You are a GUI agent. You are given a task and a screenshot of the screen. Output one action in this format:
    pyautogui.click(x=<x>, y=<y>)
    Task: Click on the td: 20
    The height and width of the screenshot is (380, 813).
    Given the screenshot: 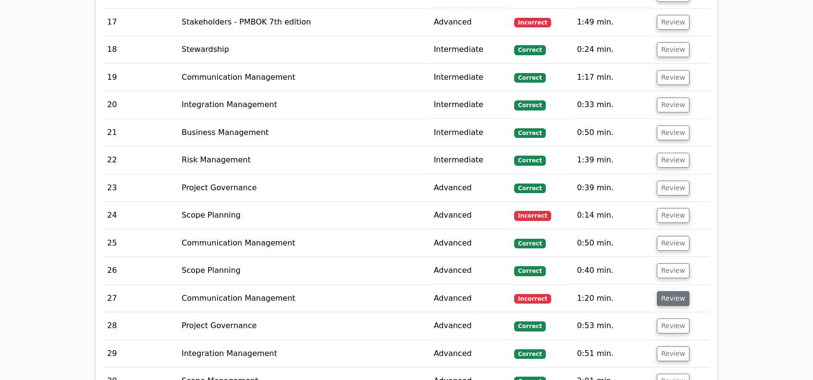 What is the action you would take?
    pyautogui.click(x=140, y=105)
    